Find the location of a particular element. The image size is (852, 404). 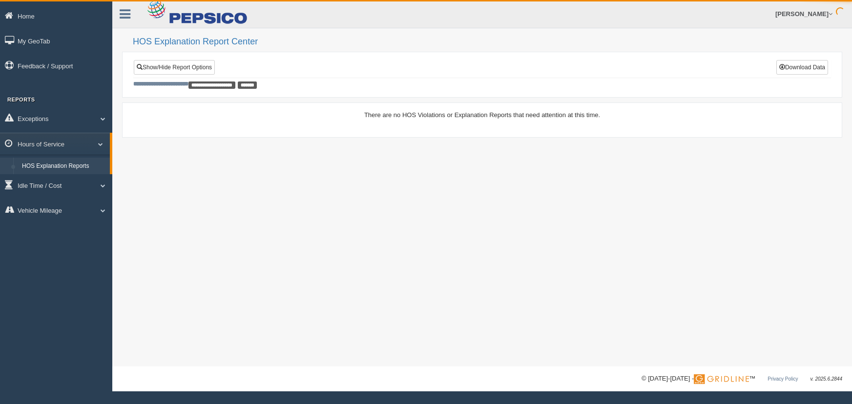

span: v. 2025.6.2844 is located at coordinates (826, 379).